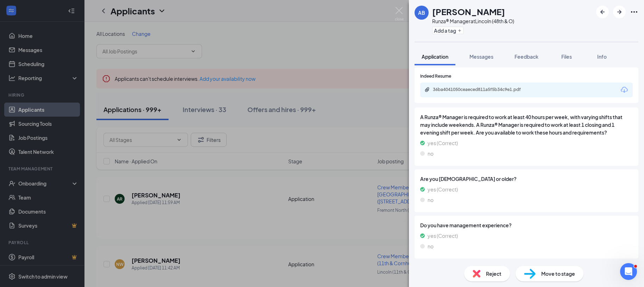 Image resolution: width=644 pixels, height=287 pixels. Describe the element at coordinates (566, 56) in the screenshot. I see `span: Files` at that location.